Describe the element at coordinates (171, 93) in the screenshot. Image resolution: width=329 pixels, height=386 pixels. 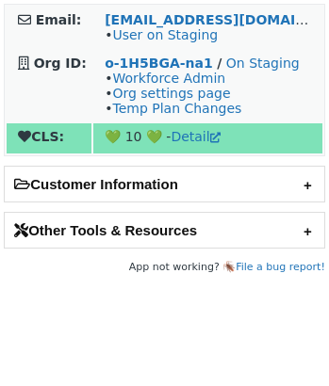
I see `a: Org settings page` at that location.